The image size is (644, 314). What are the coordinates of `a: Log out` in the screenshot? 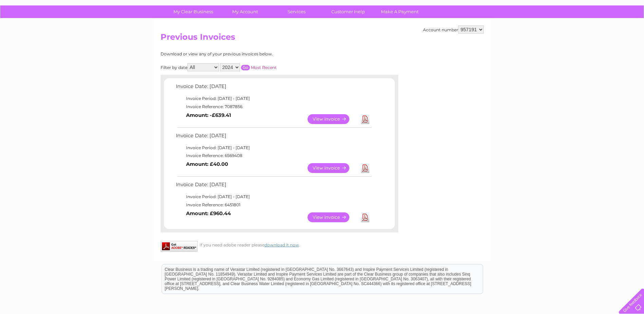 It's located at (629, 31).